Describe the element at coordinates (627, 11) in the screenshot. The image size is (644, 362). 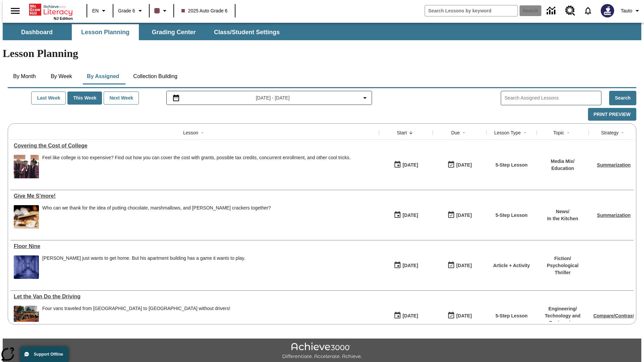
I see `span: Tauto` at that location.